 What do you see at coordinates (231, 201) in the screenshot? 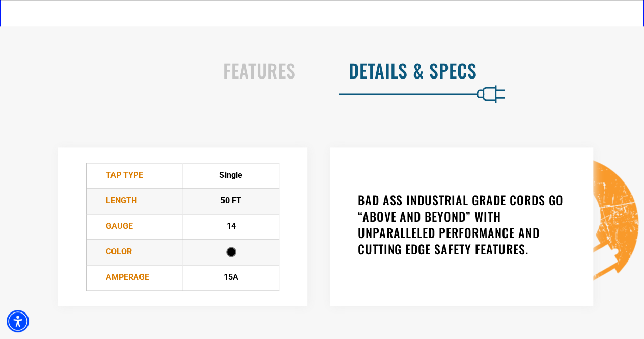
I see `div: 50 FT` at bounding box center [231, 201].